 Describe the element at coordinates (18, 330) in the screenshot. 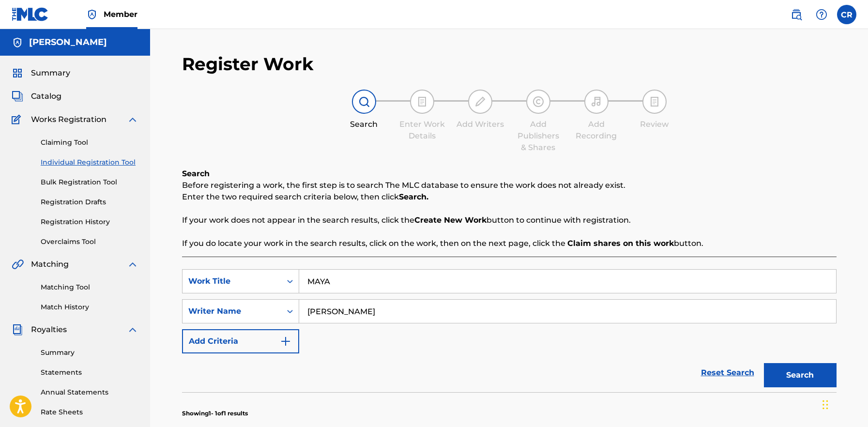

I see `img: Royalties` at that location.